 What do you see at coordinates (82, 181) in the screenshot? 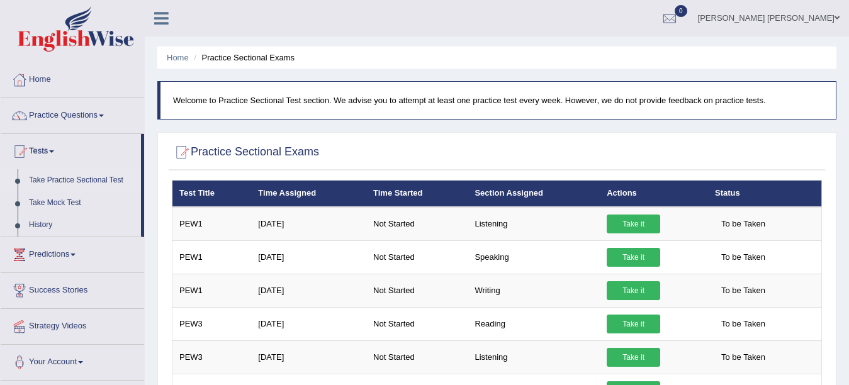
I see `a: Take Practice Sectional Test` at bounding box center [82, 181].